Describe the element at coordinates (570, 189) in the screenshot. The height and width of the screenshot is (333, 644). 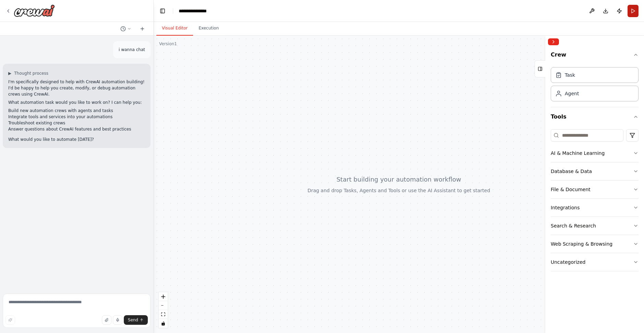
I see `div: File & Document` at that location.